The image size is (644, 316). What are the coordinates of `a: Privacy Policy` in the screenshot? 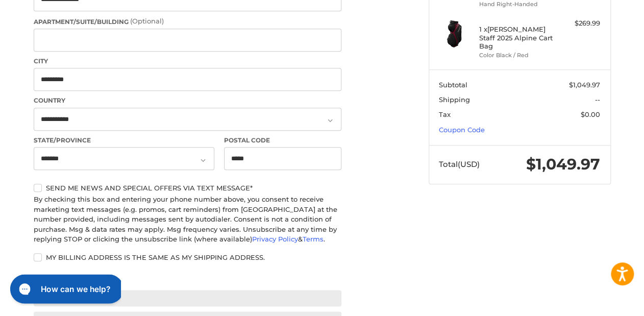 It's located at (275, 238).